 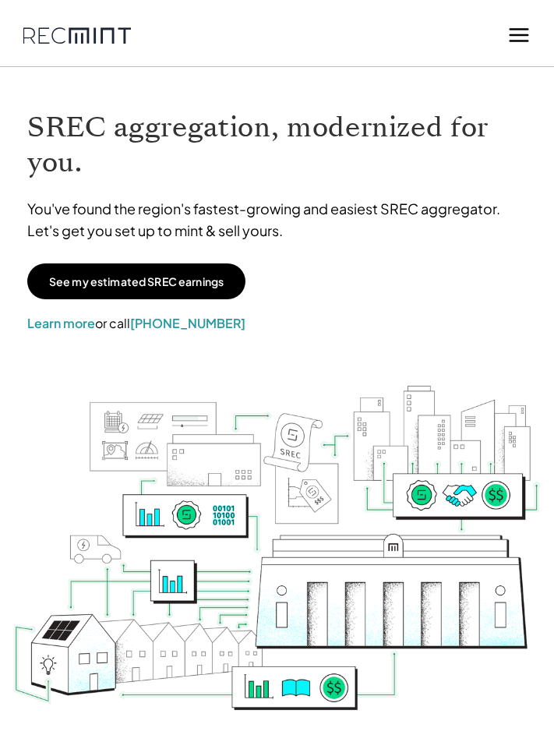 What do you see at coordinates (276, 145) in the screenshot?
I see `h1: SREC aggregation, modernized for you.` at bounding box center [276, 145].